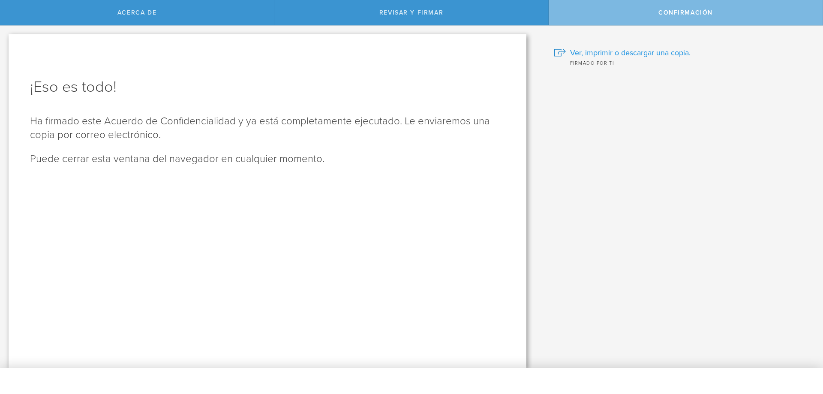 The image size is (823, 394). Describe the element at coordinates (411, 12) in the screenshot. I see `font: Revisar y firmar` at that location.